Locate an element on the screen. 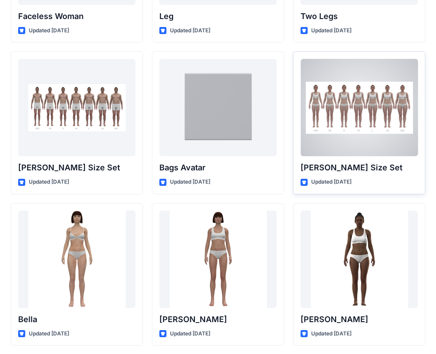 The image size is (436, 354). p: Bella is located at coordinates (77, 319).